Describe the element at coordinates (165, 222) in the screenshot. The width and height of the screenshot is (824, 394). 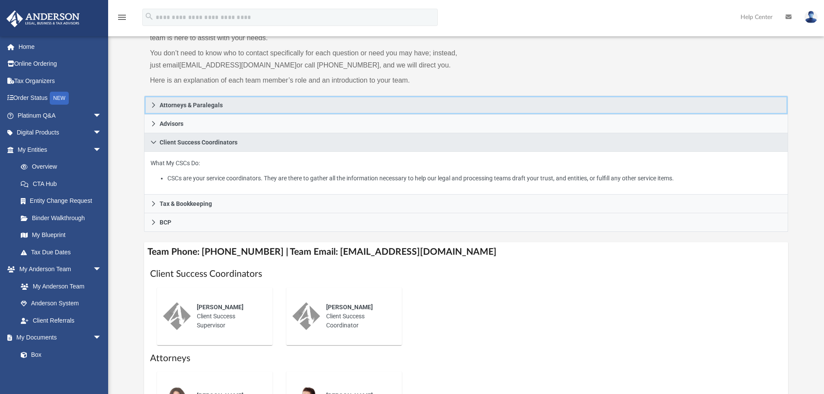
I see `span: BCP` at that location.